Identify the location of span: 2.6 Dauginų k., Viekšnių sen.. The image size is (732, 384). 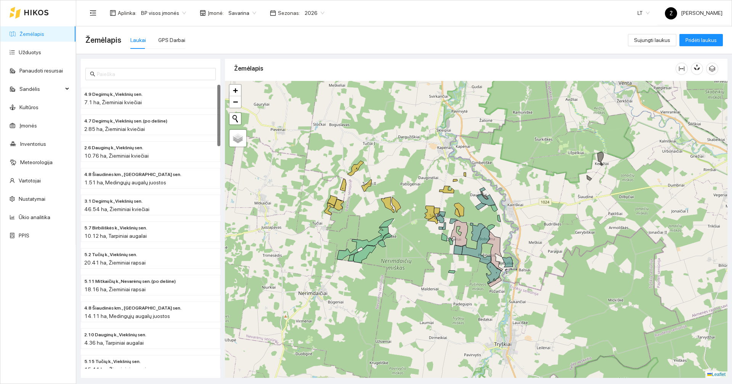
(114, 148).